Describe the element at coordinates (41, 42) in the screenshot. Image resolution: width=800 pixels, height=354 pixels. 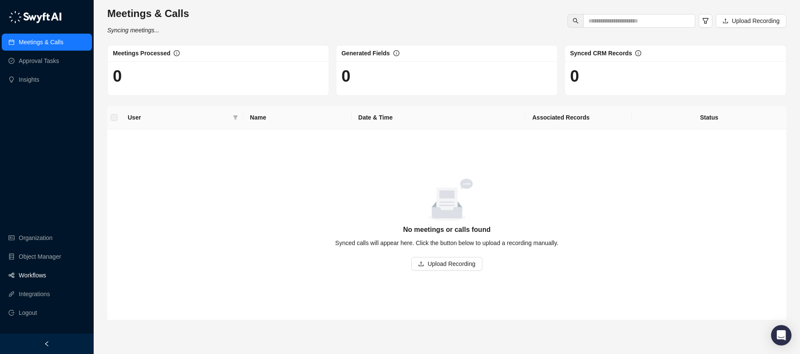
I see `a: Meetings & Calls` at that location.